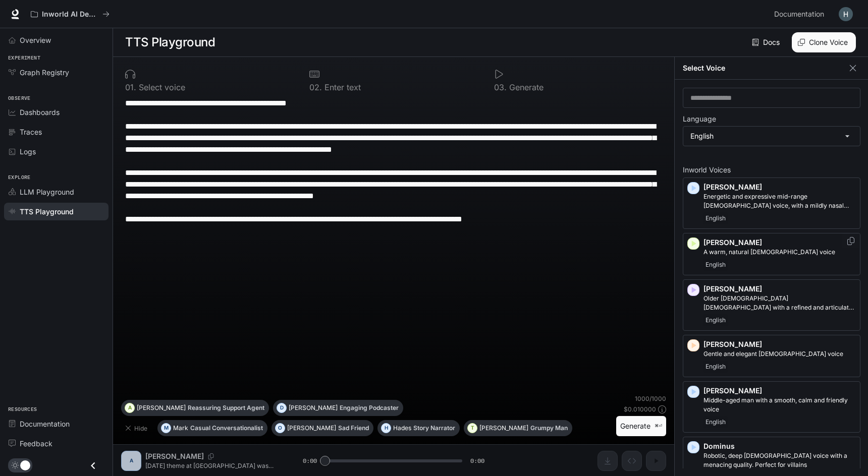 This screenshot has width=868, height=476. Describe the element at coordinates (780, 354) in the screenshot. I see `p: Gentle and elegant female voice` at that location.